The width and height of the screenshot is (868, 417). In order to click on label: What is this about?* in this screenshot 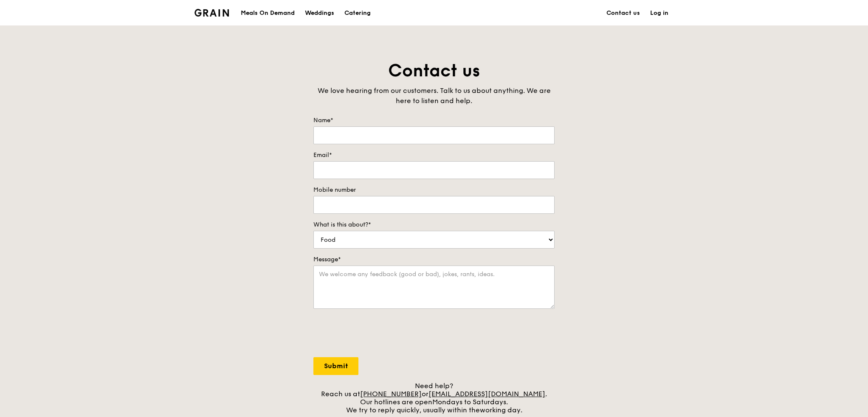, I will do `click(434, 225)`.